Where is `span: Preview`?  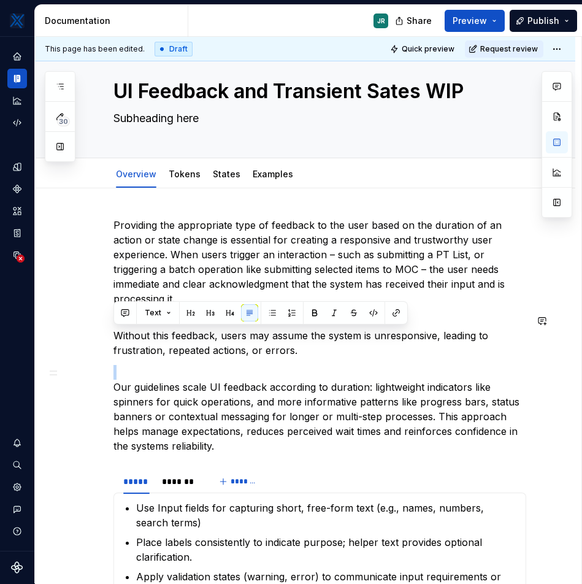
span: Preview is located at coordinates (470, 21).